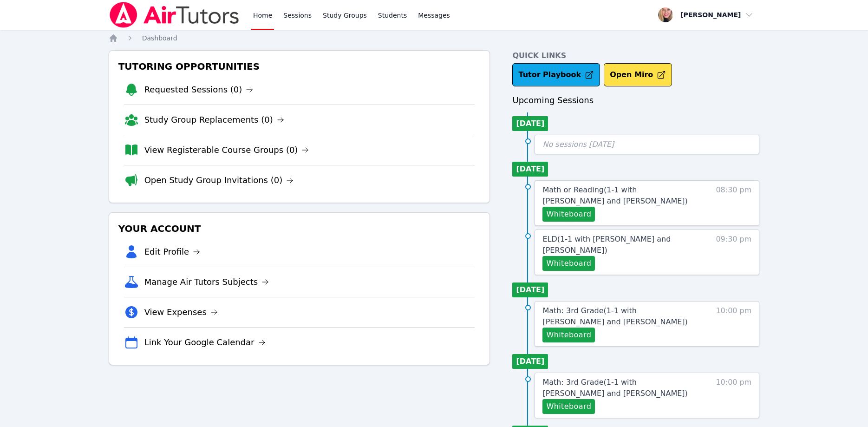 This screenshot has height=427, width=868. Describe the element at coordinates (198, 89) in the screenshot. I see `a: Requested Sessions (0)` at that location.